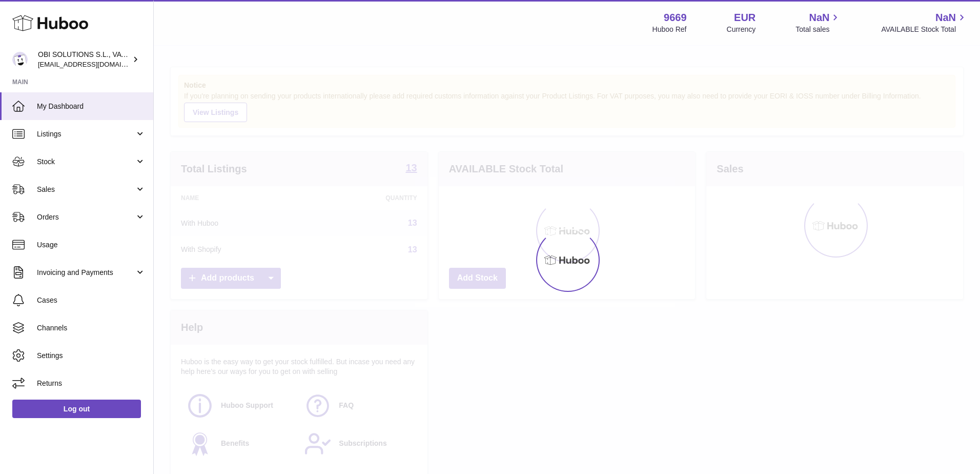  Describe the element at coordinates (91, 328) in the screenshot. I see `span: Channels` at that location.